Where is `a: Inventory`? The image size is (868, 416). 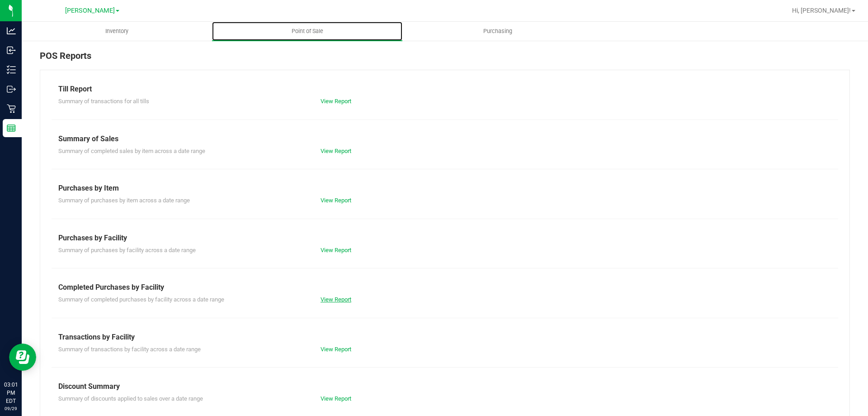
a: Inventory is located at coordinates (117, 31).